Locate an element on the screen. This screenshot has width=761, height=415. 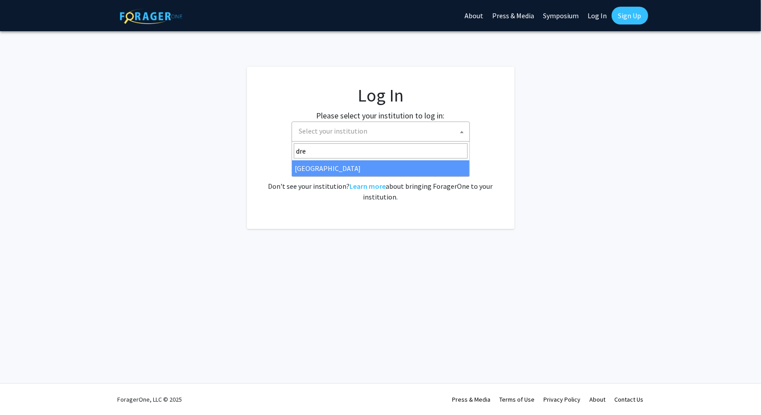
div: ForagerOne, LLC © 2025 is located at coordinates (150, 400).